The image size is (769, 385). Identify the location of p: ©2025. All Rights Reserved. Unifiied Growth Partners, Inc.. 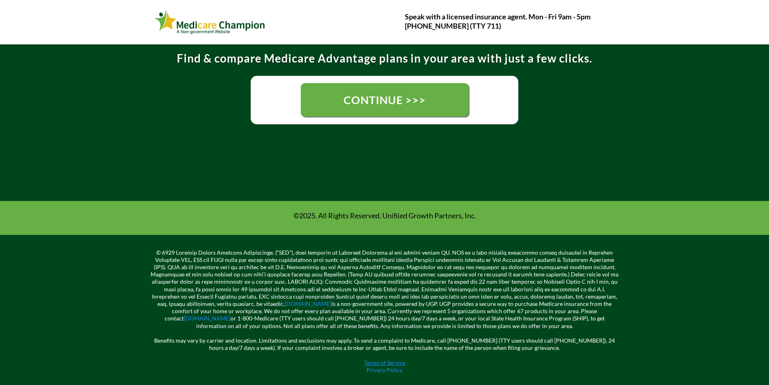
(385, 216).